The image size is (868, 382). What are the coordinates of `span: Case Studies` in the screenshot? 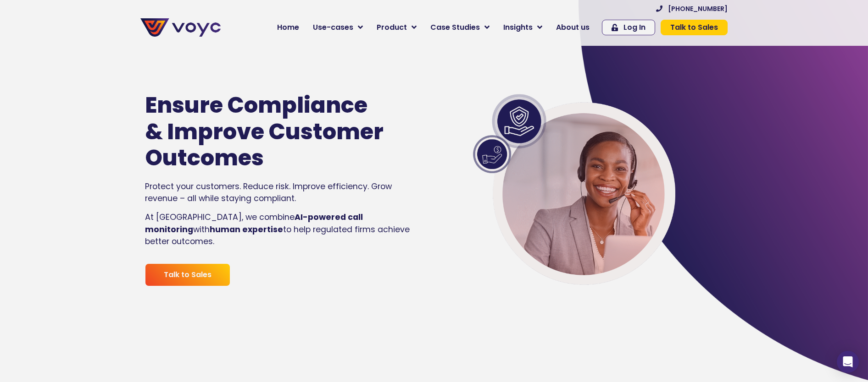 It's located at (455, 28).